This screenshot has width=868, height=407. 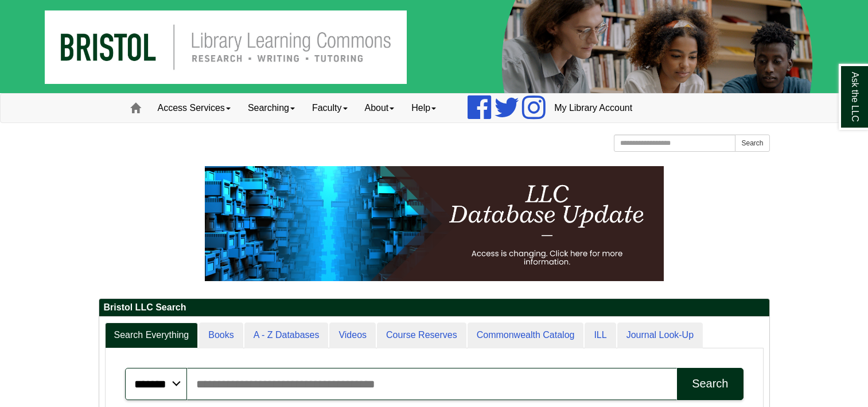 I want to click on a: ILL, so click(x=600, y=335).